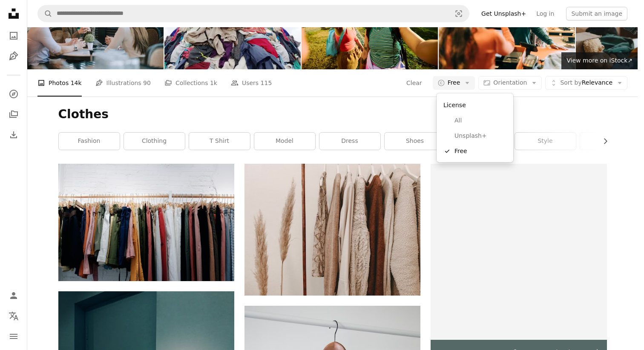 This screenshot has width=644, height=350. What do you see at coordinates (480, 136) in the screenshot?
I see `span: Unsplash+` at bounding box center [480, 136].